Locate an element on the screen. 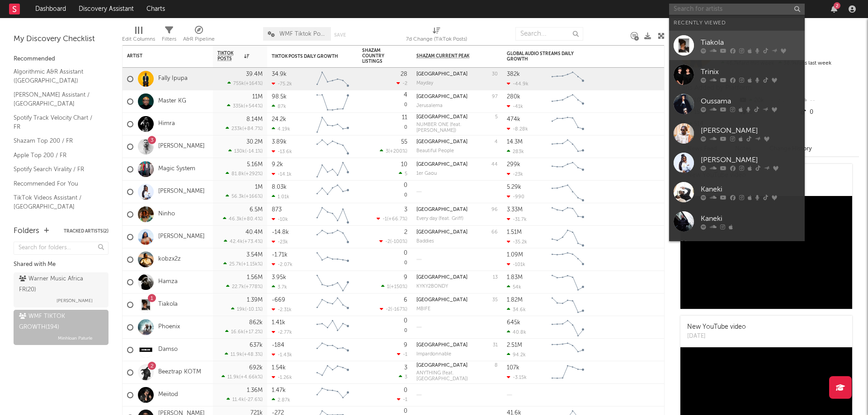  div: 30.2M is located at coordinates (254, 142).